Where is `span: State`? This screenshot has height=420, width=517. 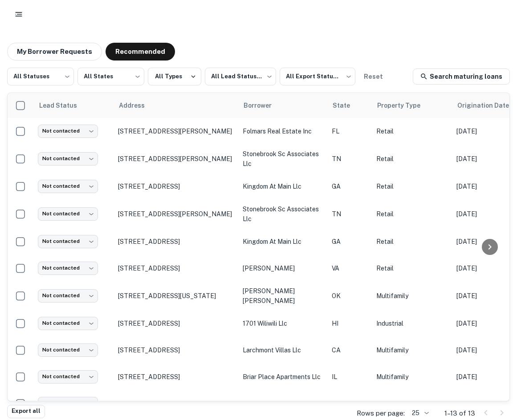
span: State is located at coordinates (347, 105).